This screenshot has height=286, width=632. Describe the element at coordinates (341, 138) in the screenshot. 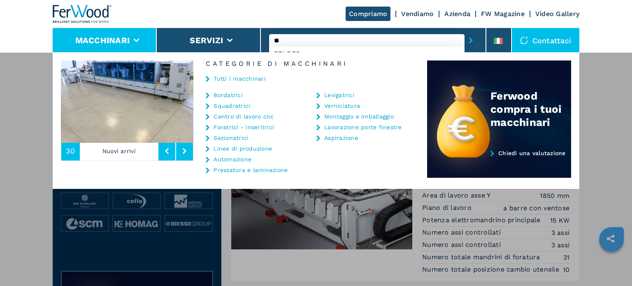

I see `a: Aspirazione` at that location.